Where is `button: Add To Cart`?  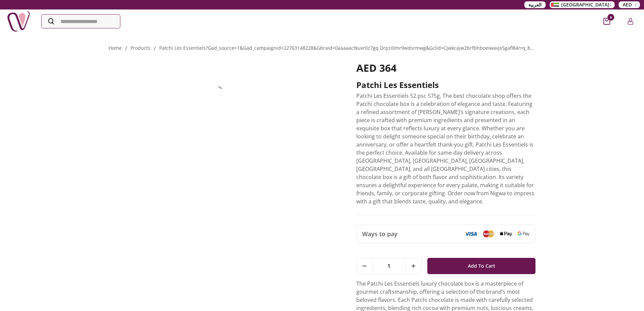 button: Add To Cart is located at coordinates (482, 266).